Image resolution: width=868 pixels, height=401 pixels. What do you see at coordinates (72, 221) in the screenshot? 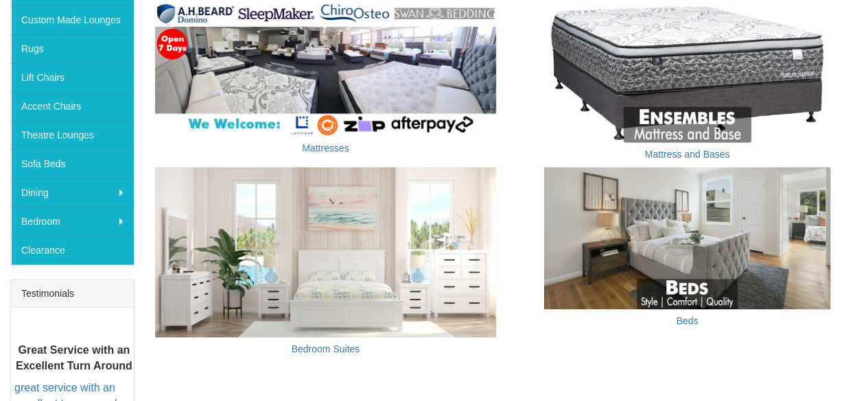
I see `a: Bedroom` at bounding box center [72, 221].